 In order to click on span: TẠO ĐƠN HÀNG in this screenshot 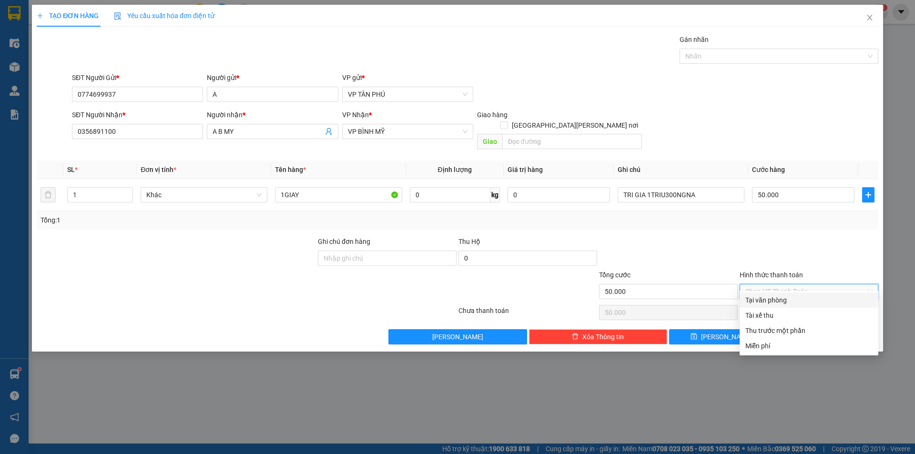, I will do `click(68, 16)`.